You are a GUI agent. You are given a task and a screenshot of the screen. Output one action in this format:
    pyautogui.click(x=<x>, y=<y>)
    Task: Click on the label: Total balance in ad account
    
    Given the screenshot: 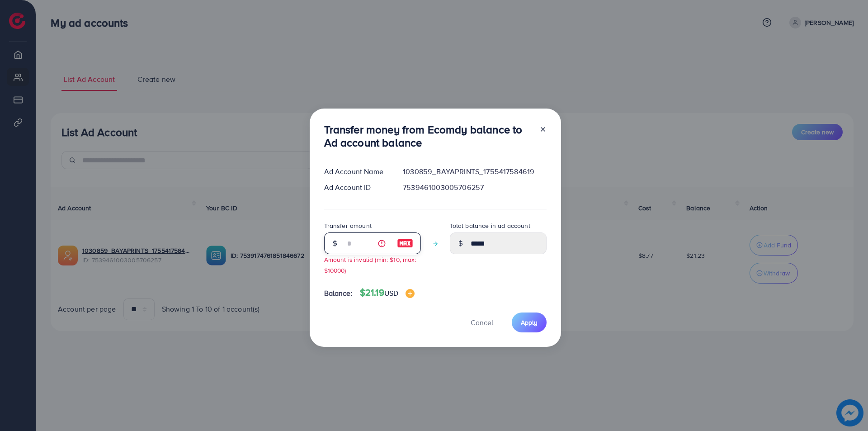 What is the action you would take?
    pyautogui.click(x=490, y=225)
    